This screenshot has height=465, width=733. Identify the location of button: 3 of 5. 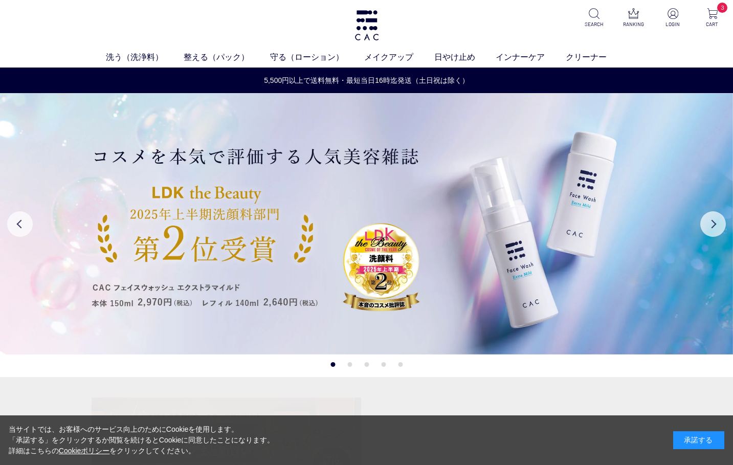
(366, 364).